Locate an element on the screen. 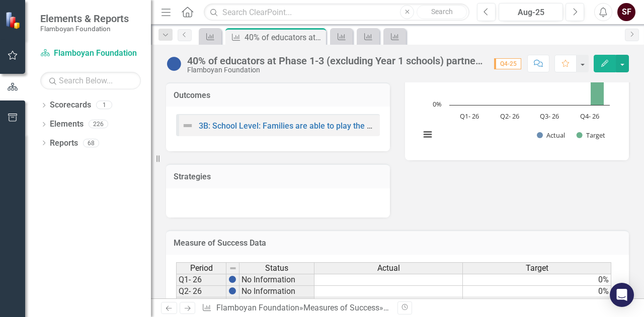  td: Q3- 26 is located at coordinates (201, 303).